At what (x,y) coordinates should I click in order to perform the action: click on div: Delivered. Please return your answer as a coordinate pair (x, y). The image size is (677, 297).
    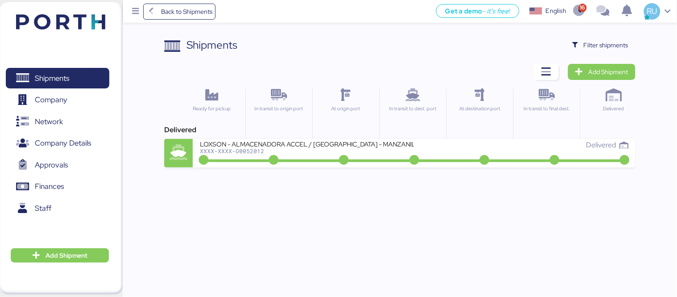
    Looking at the image, I should click on (614, 108).